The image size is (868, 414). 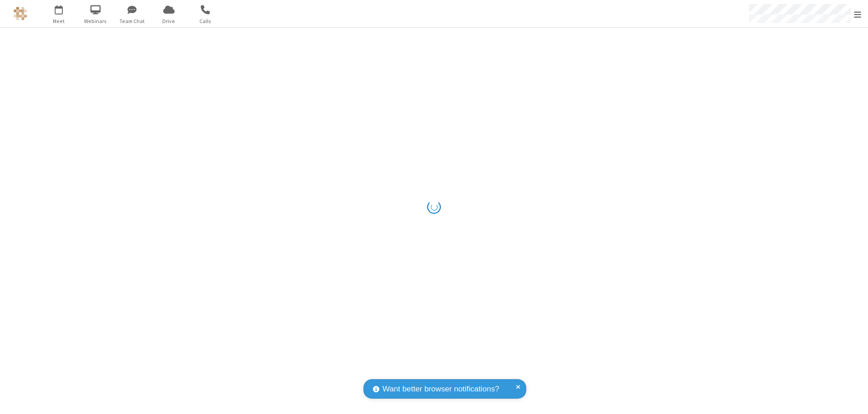 What do you see at coordinates (95, 21) in the screenshot?
I see `span: Webinars` at bounding box center [95, 21].